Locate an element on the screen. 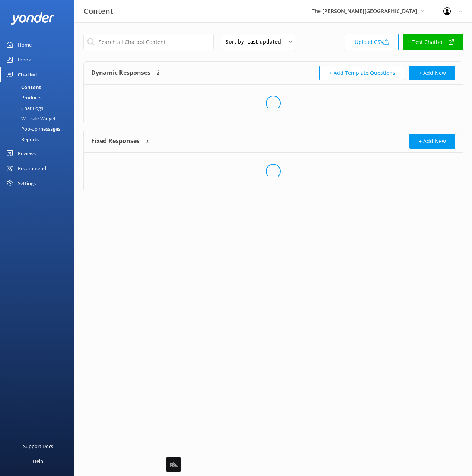  a: Products is located at coordinates (40, 98).